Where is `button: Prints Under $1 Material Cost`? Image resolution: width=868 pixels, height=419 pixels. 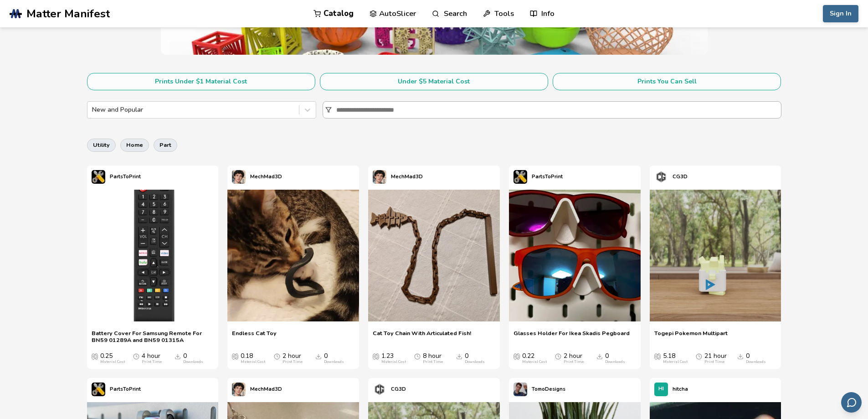 button: Prints Under $1 Material Cost is located at coordinates (201, 81).